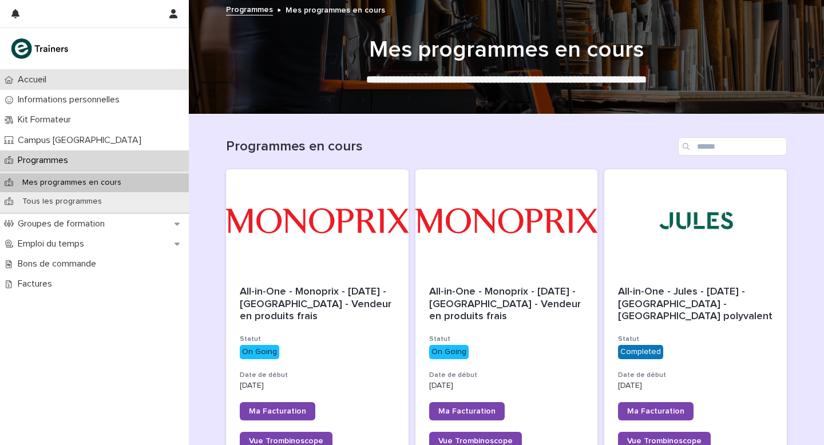 Image resolution: width=824 pixels, height=445 pixels. I want to click on div: Search, so click(733, 147).